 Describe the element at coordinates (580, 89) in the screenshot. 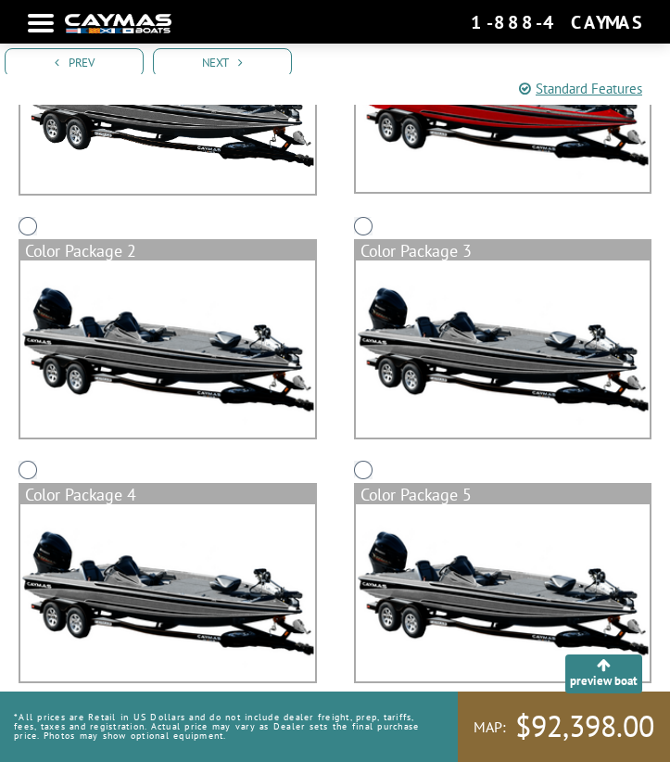

I see `a: Standard Features` at that location.